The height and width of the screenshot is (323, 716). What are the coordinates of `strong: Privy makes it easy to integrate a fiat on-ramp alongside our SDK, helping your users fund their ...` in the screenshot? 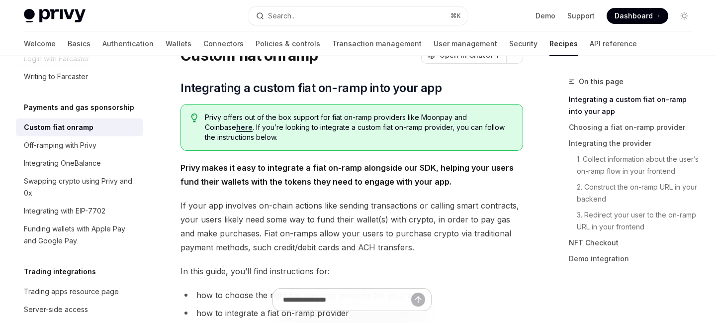 It's located at (347, 175).